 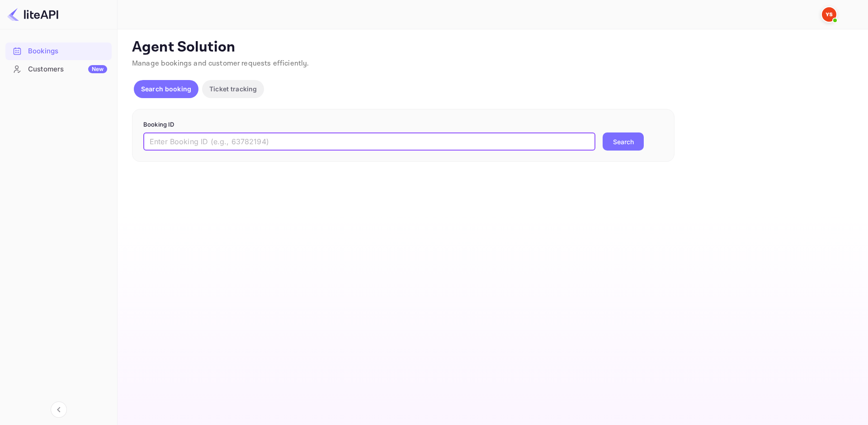 What do you see at coordinates (97, 69) in the screenshot?
I see `div: New` at bounding box center [97, 69].